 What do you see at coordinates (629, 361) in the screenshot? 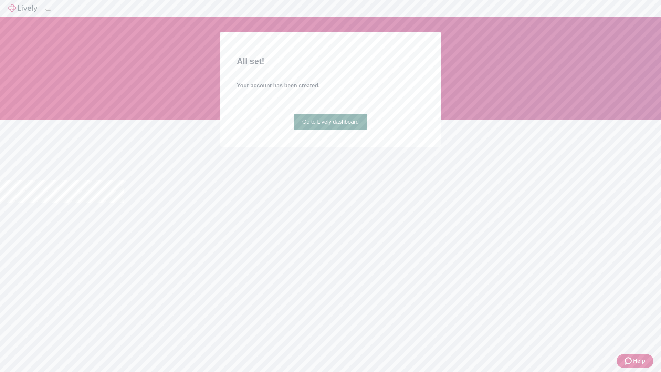
I see `svg: Zendesk support icon` at bounding box center [629, 361].